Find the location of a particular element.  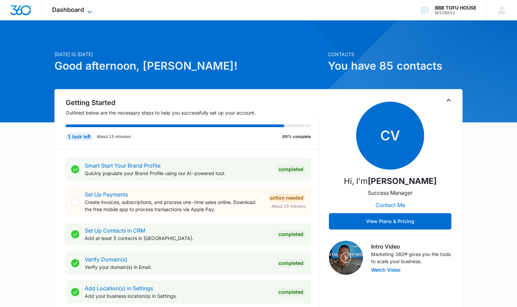

div: 1 task left is located at coordinates (79, 137).